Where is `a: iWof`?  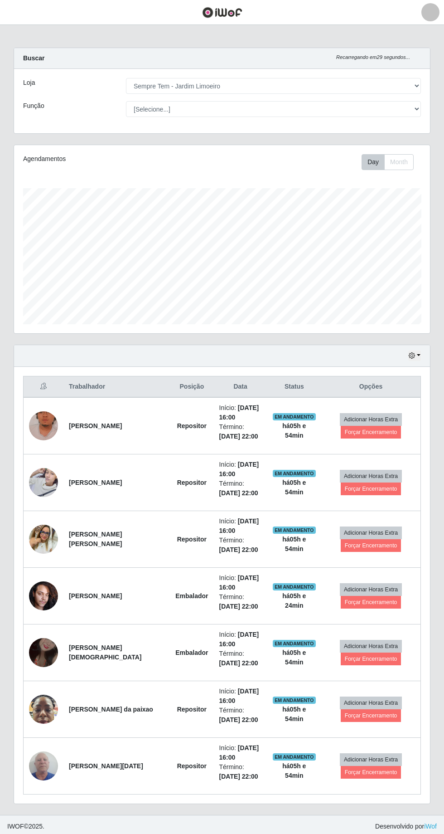
a: iWof is located at coordinates (431, 826).